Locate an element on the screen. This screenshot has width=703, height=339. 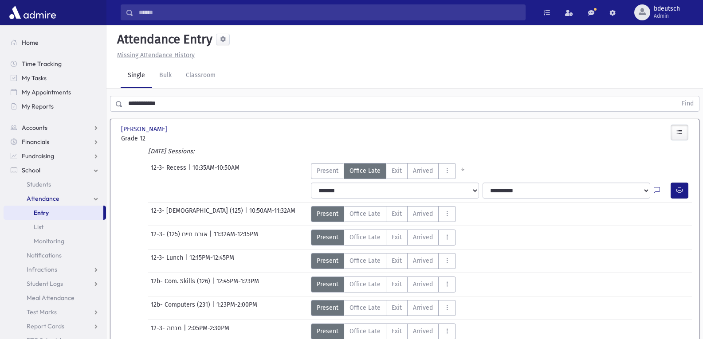
a: Report Cards is located at coordinates (55, 327).